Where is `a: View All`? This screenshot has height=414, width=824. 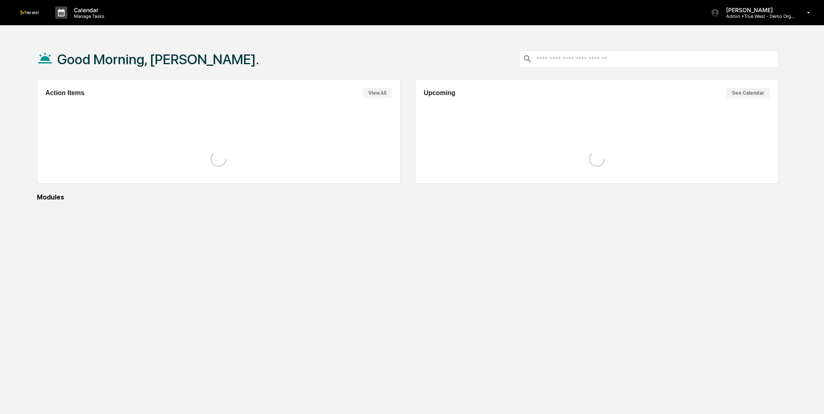 a: View All is located at coordinates (377, 93).